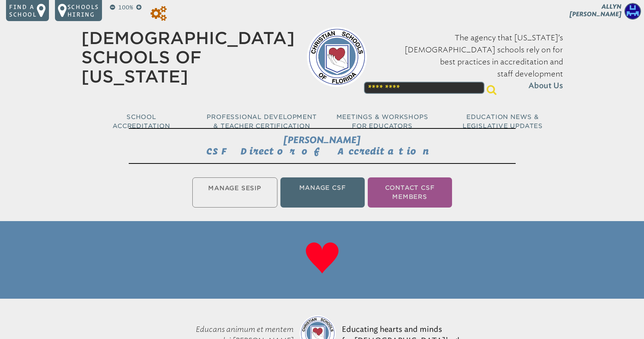  I want to click on span: Meetings & Workshops for Educators, so click(382, 122).